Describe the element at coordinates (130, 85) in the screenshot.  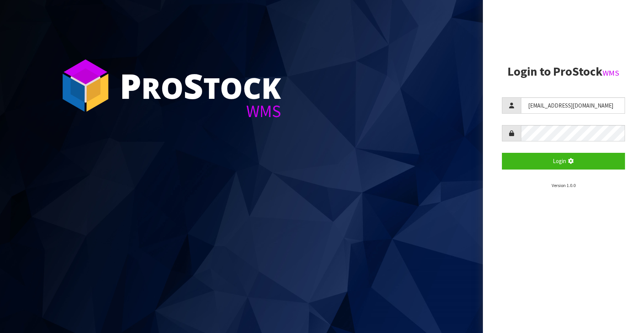
I see `span: P` at that location.